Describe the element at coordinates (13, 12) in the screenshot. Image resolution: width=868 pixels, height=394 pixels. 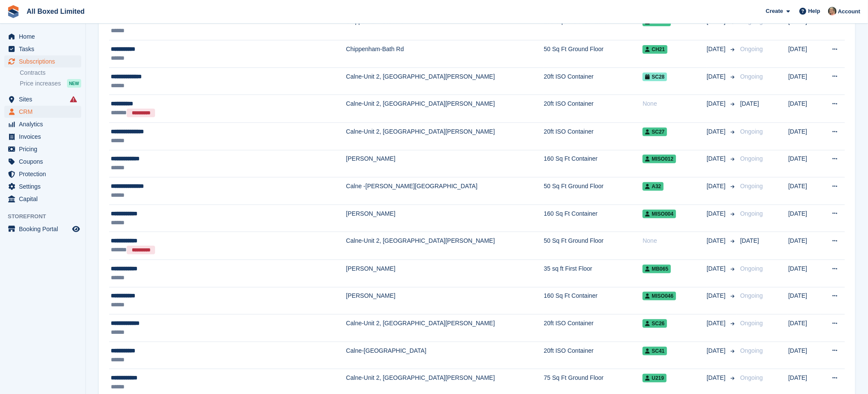
I see `img: stora-icon-8386f47178a22dfd0bd8f6a31ec36ba5ce8667c1dd55bd0f319d3a0aa187defe.svg` at that location.